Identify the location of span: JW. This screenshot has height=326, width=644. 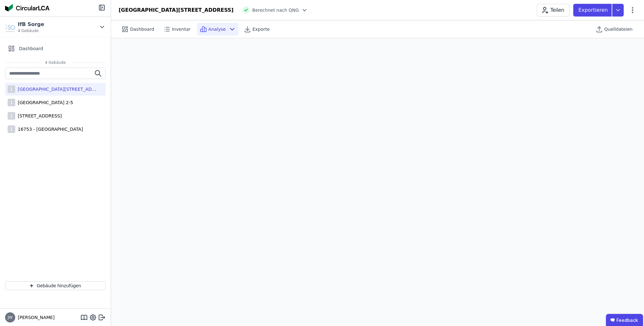
(10, 317).